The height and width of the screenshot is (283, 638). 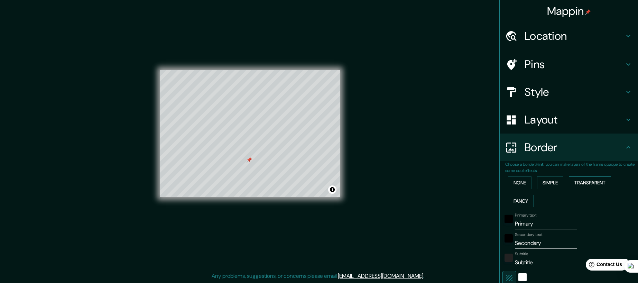 I want to click on b: Hint, so click(x=540, y=164).